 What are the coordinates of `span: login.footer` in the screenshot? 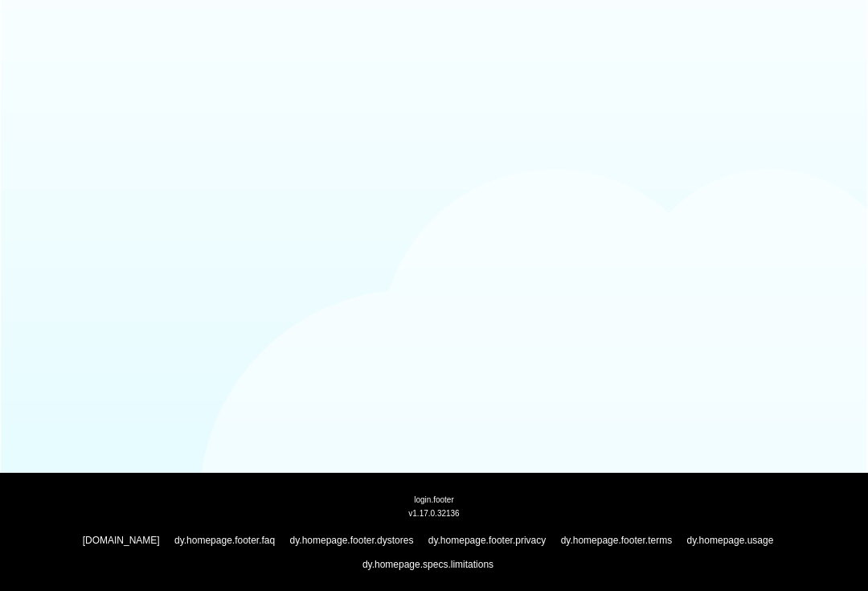 It's located at (433, 498).